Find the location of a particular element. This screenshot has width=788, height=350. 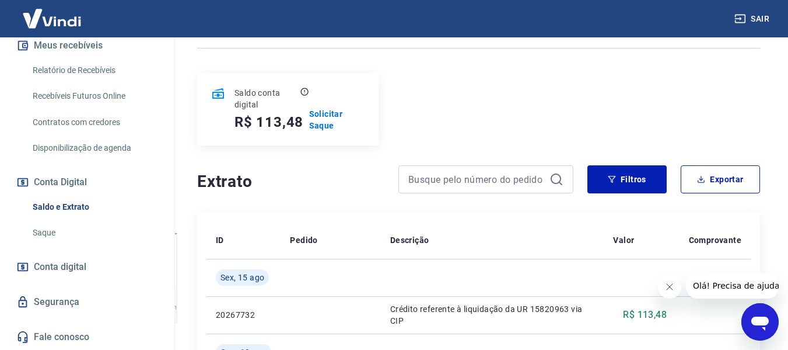

div: Palavras-chave is located at coordinates (162, 72).